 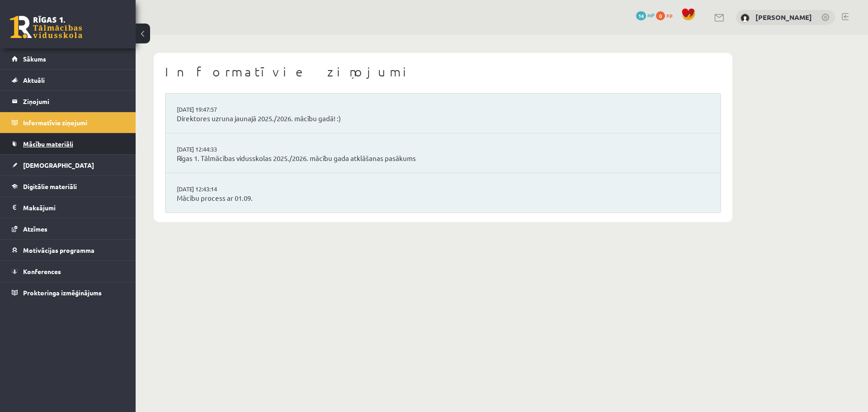 I want to click on a: Konferences, so click(x=68, y=271).